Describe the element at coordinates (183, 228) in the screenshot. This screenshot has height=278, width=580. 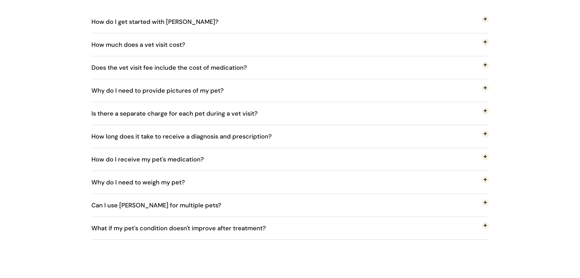
I see `span: What if my pet's condition doesn't improve after treatment?` at that location.